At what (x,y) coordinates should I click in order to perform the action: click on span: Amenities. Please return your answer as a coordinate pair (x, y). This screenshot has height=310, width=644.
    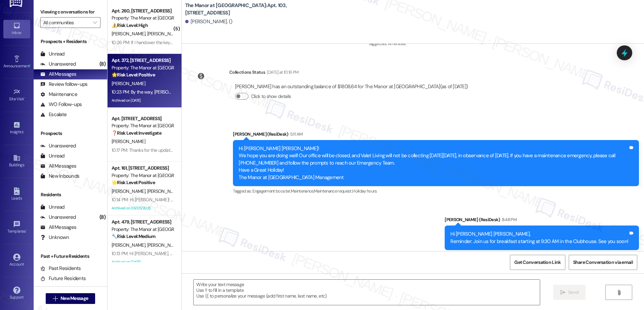
    Looking at the image, I should click on (397, 43).